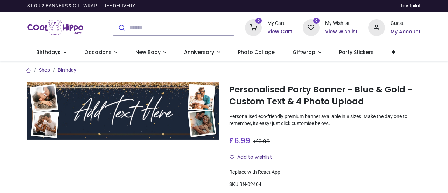 This screenshot has height=193, width=448. What do you see at coordinates (101, 52) in the screenshot?
I see `a: Occasions` at bounding box center [101, 52].